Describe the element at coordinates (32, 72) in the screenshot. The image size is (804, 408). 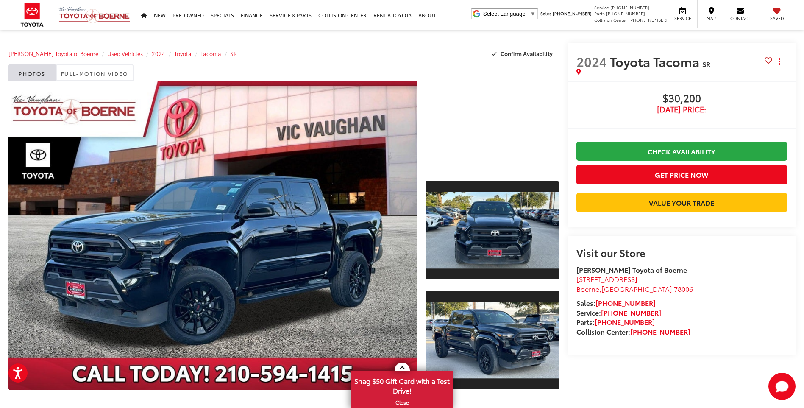
I see `a: Photos` at that location.